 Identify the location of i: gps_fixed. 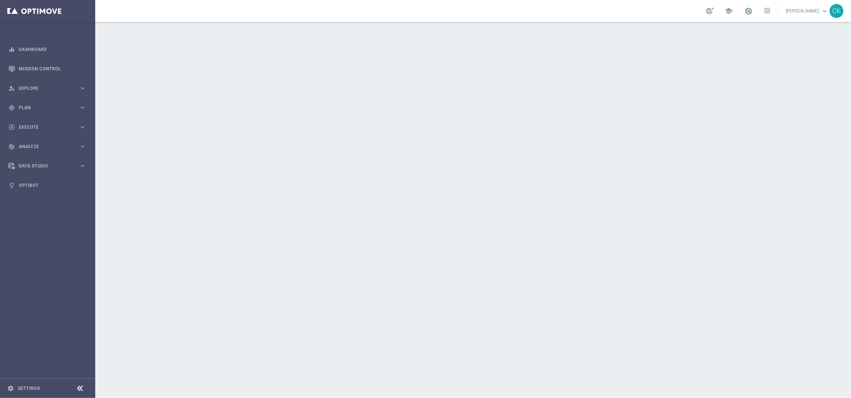
(12, 108).